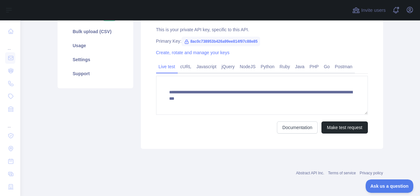  I want to click on a: Bulk upload (CSV), so click(95, 31).